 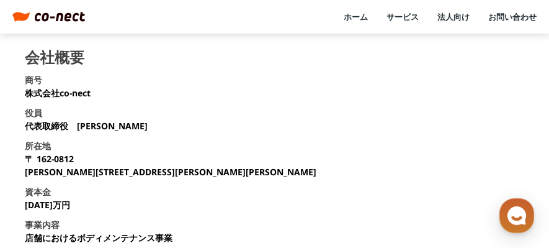 I want to click on h3: 資本金, so click(x=38, y=191).